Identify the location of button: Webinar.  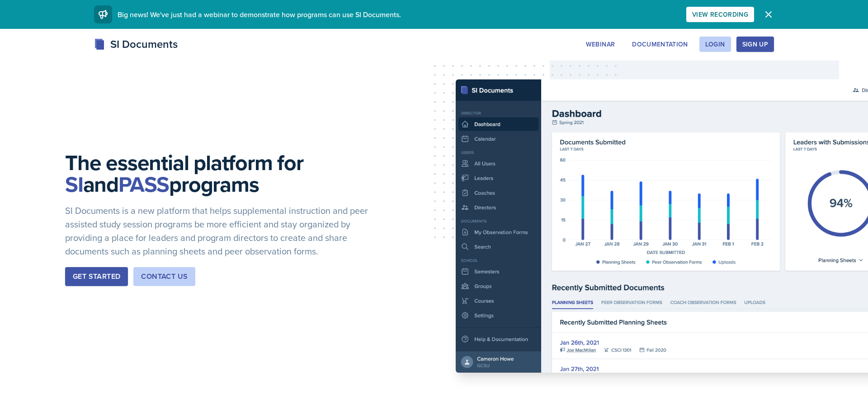
(600, 45).